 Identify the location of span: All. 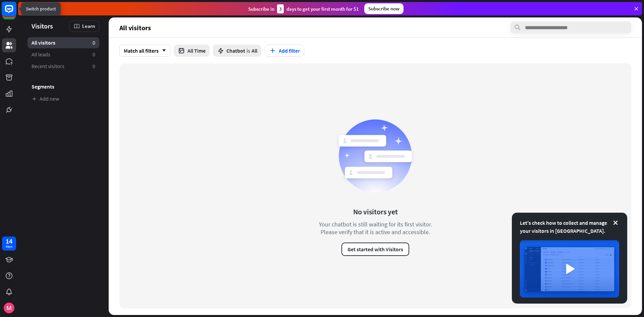
(254, 51).